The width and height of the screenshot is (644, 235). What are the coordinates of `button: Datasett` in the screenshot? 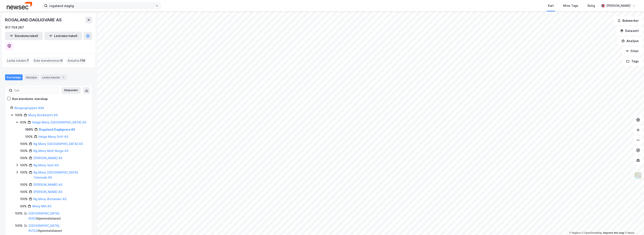 It's located at (629, 31).